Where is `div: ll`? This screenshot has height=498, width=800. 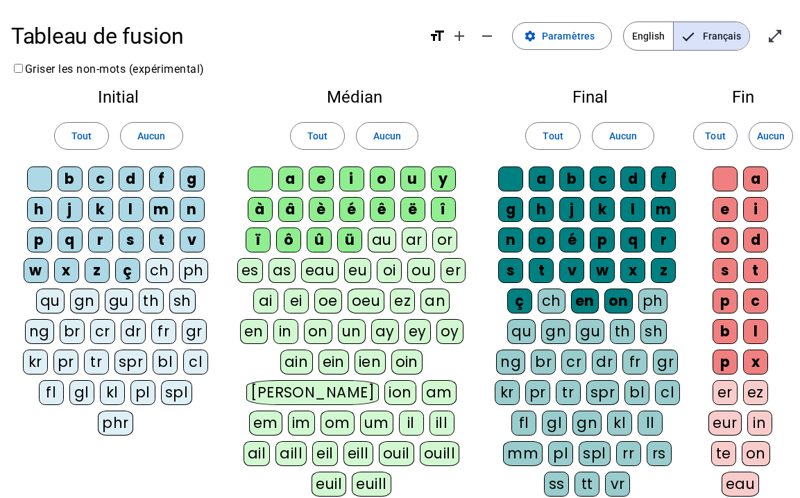 div: ll is located at coordinates (650, 423).